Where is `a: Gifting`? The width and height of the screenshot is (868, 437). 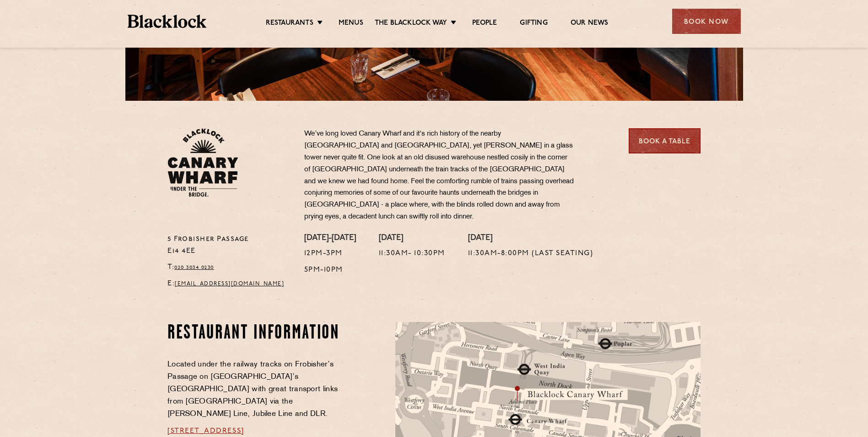 a: Gifting is located at coordinates (533, 24).